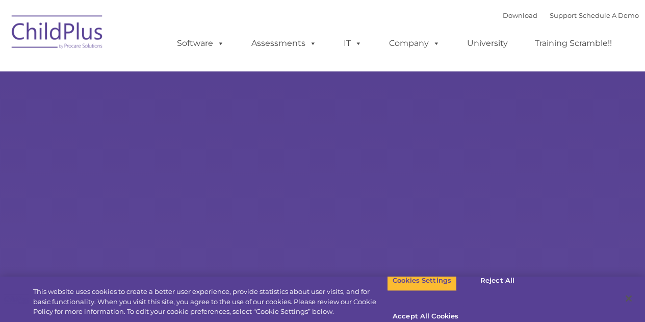 Image resolution: width=645 pixels, height=322 pixels. I want to click on a: Download, so click(520, 15).